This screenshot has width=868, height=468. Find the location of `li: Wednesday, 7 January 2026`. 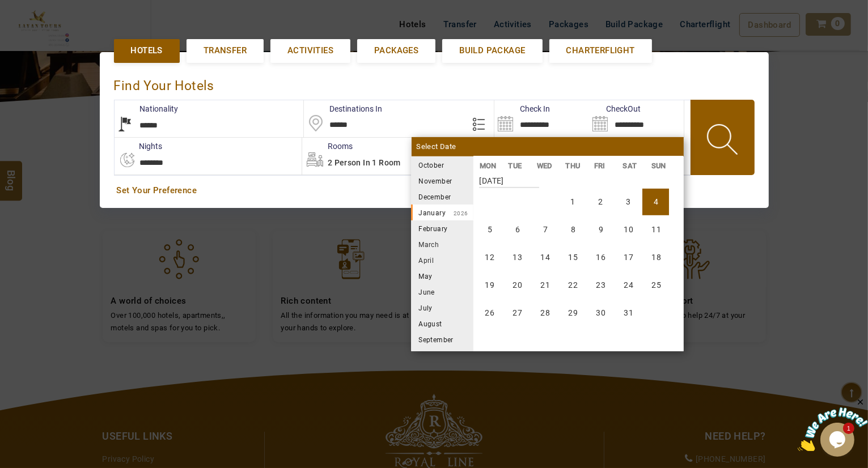

li: Wednesday, 7 January 2026 is located at coordinates (545, 229).